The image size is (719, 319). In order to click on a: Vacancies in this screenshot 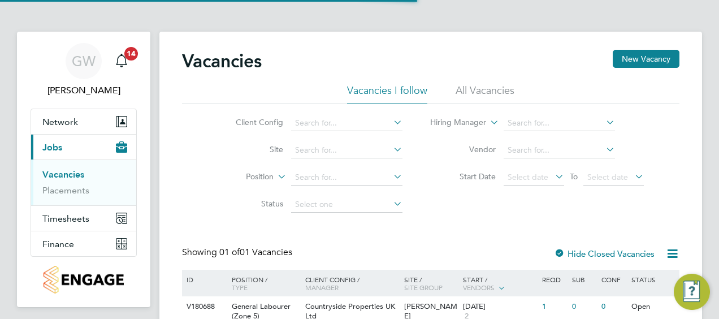, I will do `click(63, 174)`.